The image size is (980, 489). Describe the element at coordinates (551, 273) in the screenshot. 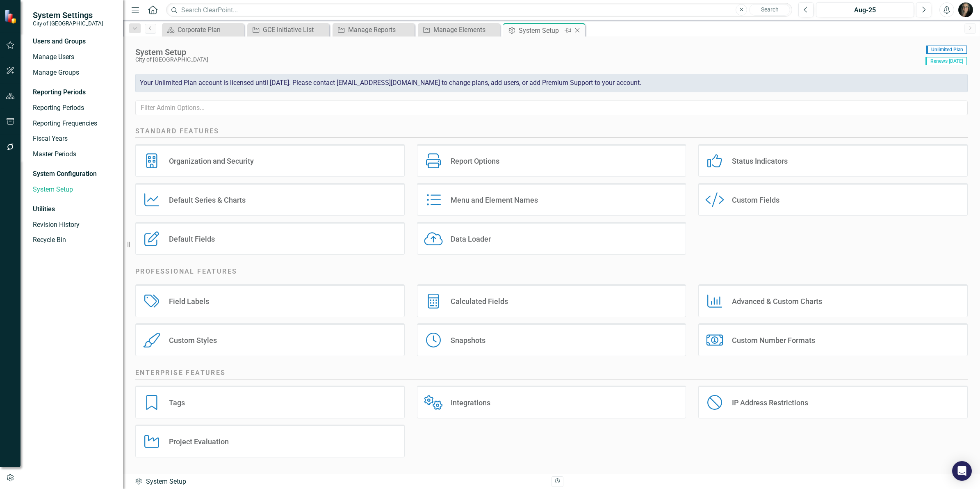

I see `h2: Professional Features` at that location.